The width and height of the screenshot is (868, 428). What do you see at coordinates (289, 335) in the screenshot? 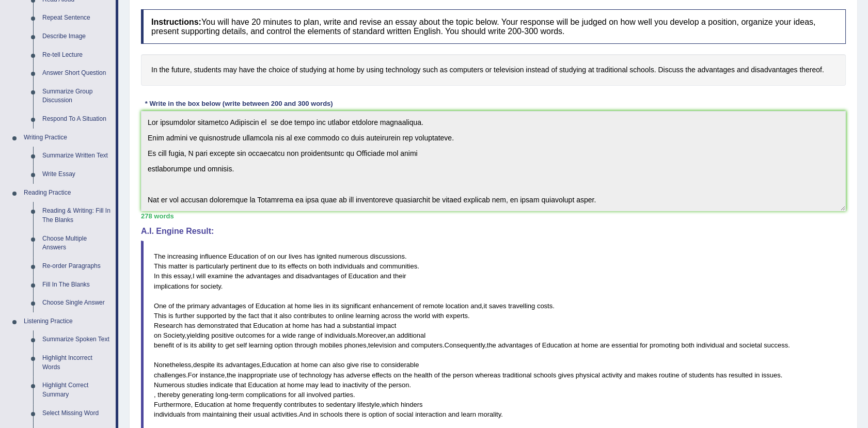
I see `span: wide` at bounding box center [289, 335].